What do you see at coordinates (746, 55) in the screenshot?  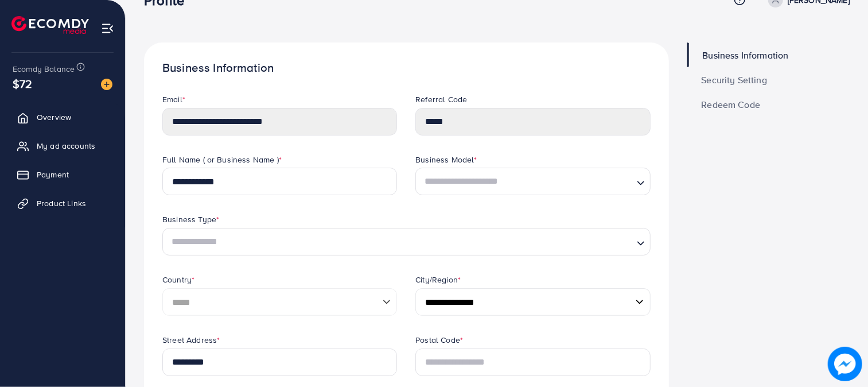 I see `span: Business Information` at bounding box center [746, 55].